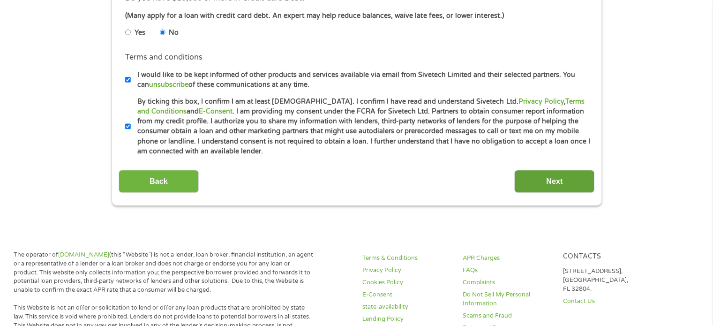 This screenshot has height=326, width=713. I want to click on a: Scams and Fraud, so click(507, 315).